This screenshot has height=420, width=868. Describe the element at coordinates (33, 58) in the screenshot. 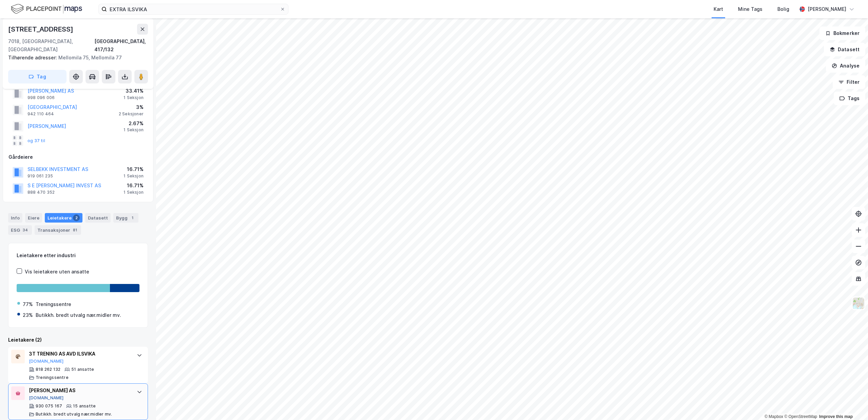

I see `span: Tilhørende adresser:` at that location.